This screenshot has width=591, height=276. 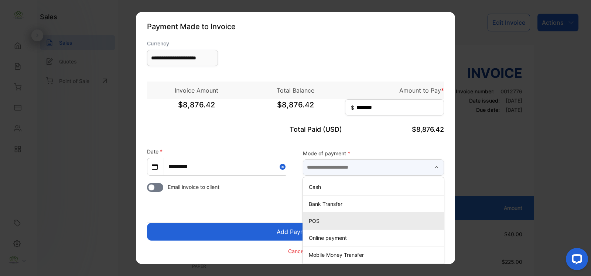 What do you see at coordinates (295, 232) in the screenshot?
I see `button: Add Payment` at bounding box center [295, 232].